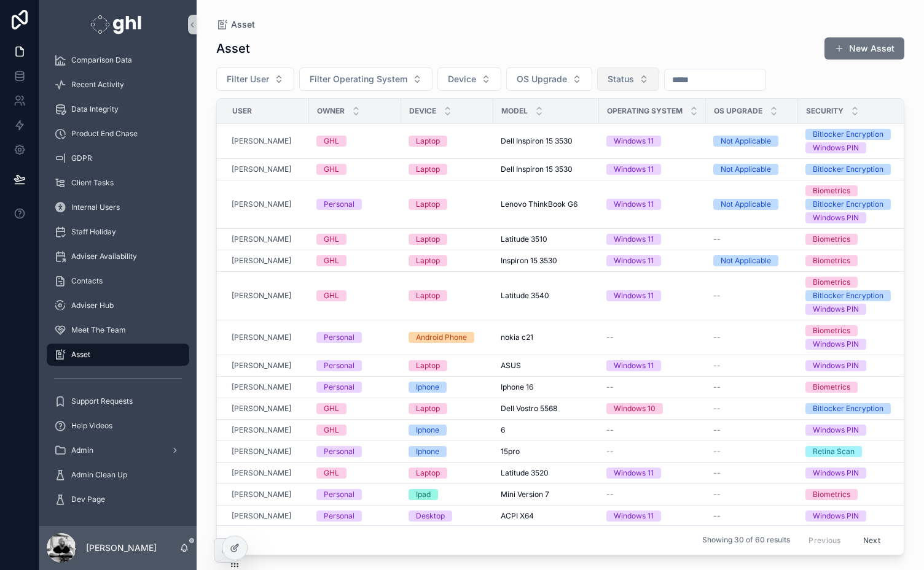 The width and height of the screenshot is (924, 570). What do you see at coordinates (546, 409) in the screenshot?
I see `a: Dell Vostro 5568` at bounding box center [546, 409].